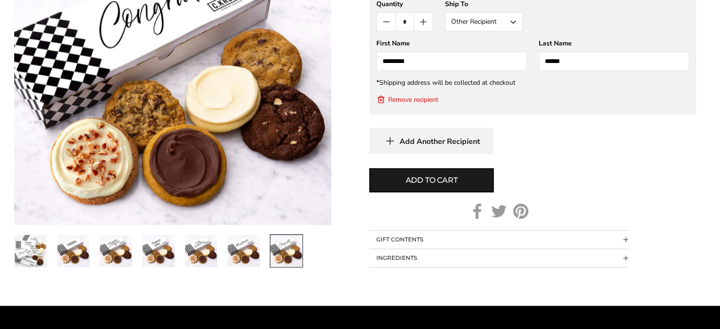 This screenshot has width=720, height=329. What do you see at coordinates (431, 141) in the screenshot?
I see `button: Add Another Recipient` at bounding box center [431, 141].